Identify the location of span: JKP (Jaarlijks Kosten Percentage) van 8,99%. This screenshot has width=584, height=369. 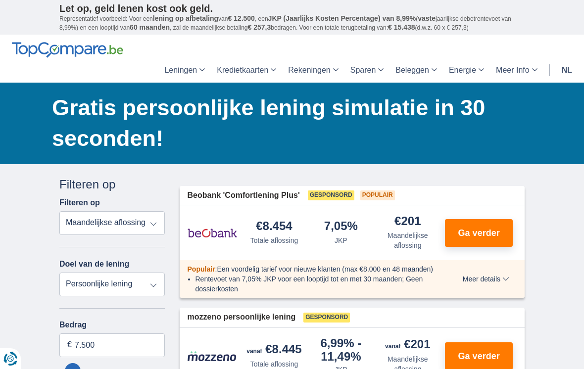
(342, 18).